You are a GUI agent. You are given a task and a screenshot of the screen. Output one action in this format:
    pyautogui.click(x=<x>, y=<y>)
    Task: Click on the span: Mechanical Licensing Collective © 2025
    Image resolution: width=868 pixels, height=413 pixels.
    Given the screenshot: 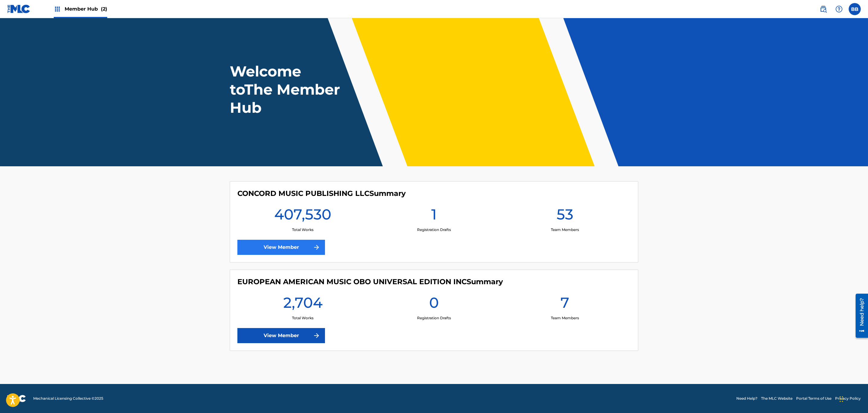 What is the action you would take?
    pyautogui.click(x=68, y=399)
    